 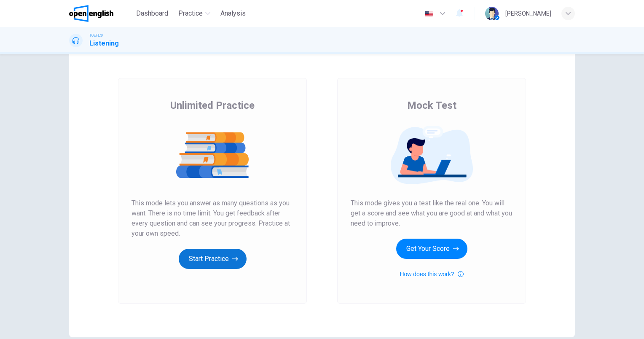 What do you see at coordinates (432, 249) in the screenshot?
I see `button: Get Your Score` at bounding box center [432, 249].